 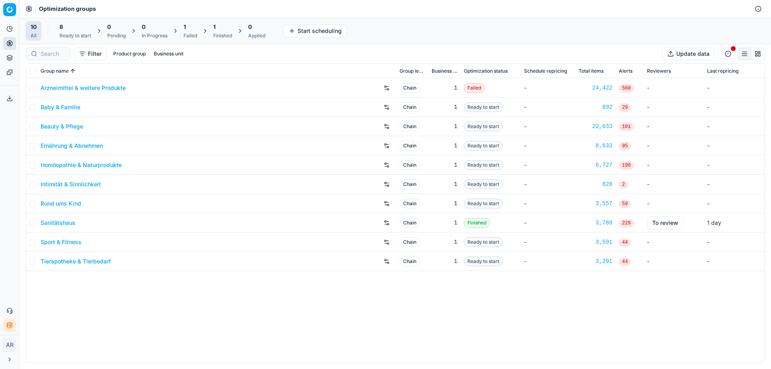 What do you see at coordinates (596, 184) in the screenshot?
I see `a: 828` at bounding box center [596, 184].